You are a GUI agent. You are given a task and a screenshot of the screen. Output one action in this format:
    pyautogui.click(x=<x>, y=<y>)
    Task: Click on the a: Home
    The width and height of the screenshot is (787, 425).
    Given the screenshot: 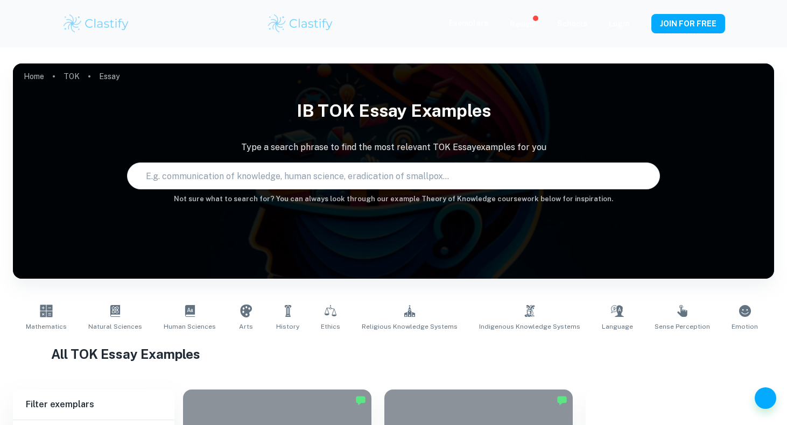 What is the action you would take?
    pyautogui.click(x=34, y=76)
    